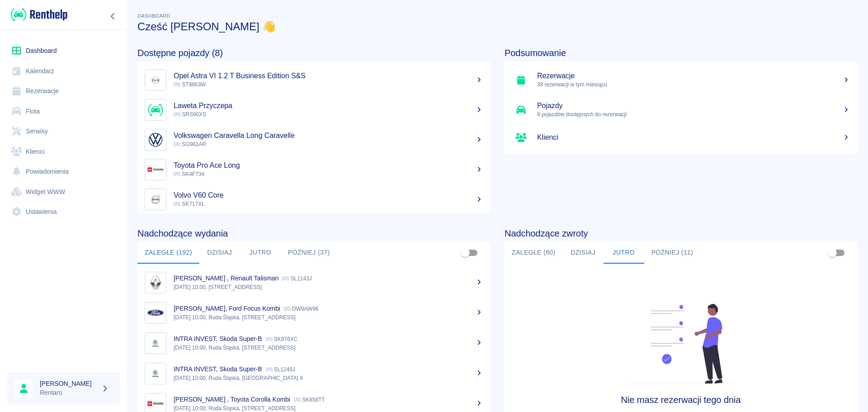  What do you see at coordinates (314, 199) in the screenshot?
I see `a: ImageVolvo V60 Core SK717XL` at bounding box center [314, 199].